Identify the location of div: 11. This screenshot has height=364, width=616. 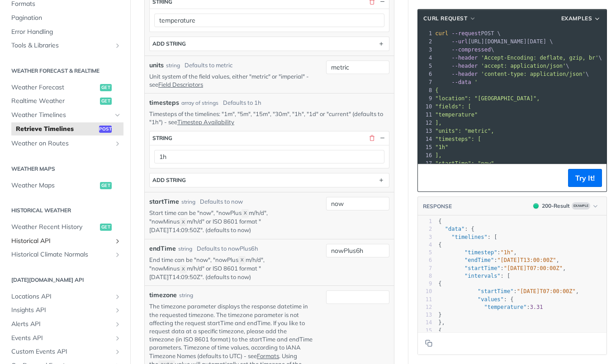
(425, 115).